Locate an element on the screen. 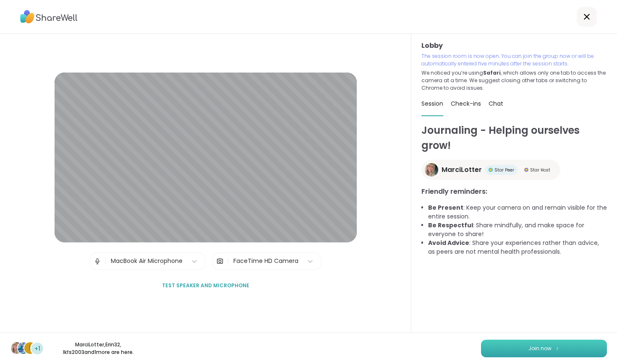 The height and width of the screenshot is (364, 617). button: Test speaker and microphone is located at coordinates (205, 286).